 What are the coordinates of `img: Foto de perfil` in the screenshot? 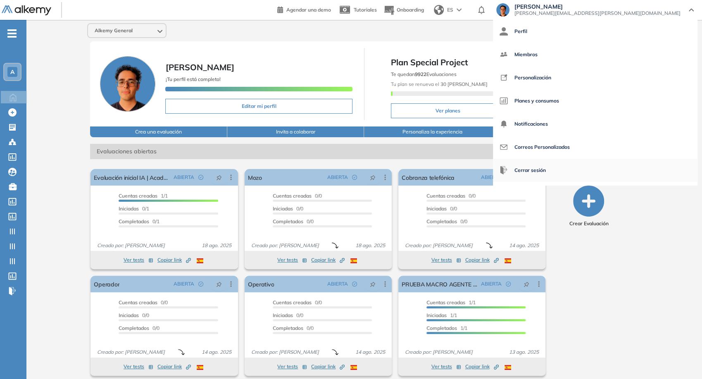 It's located at (128, 84).